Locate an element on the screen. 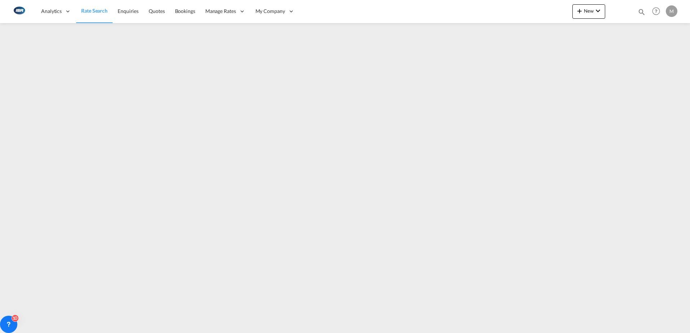 The image size is (690, 333). span: Analytics is located at coordinates (51, 11).